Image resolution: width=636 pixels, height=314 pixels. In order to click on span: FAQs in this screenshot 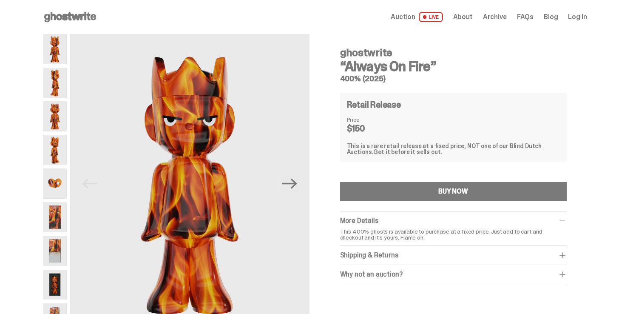, I will do `click(525, 17)`.